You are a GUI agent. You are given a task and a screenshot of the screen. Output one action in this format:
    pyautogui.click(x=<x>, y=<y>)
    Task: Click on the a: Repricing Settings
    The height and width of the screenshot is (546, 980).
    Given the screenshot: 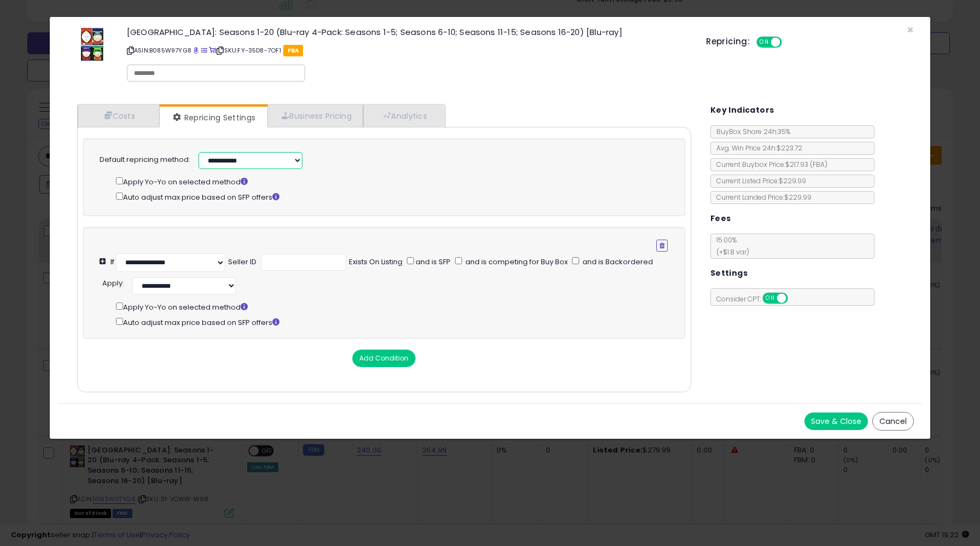 What is the action you would take?
    pyautogui.click(x=213, y=117)
    